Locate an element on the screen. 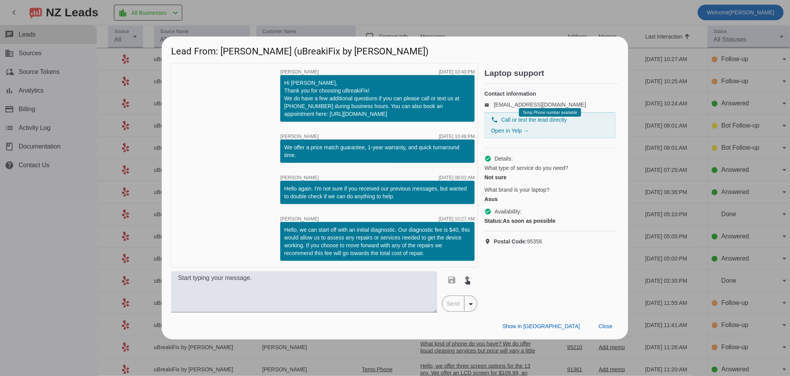 This screenshot has height=376, width=790. button: Close is located at coordinates (606, 326).